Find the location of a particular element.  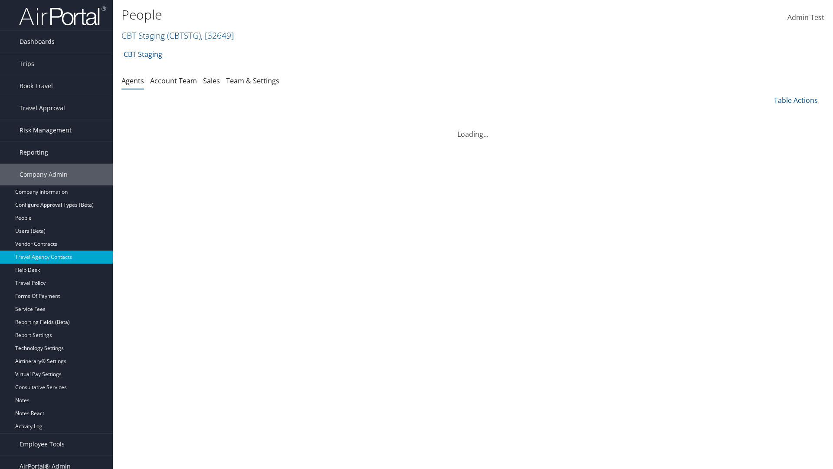

span: Admin Test is located at coordinates (806, 17).